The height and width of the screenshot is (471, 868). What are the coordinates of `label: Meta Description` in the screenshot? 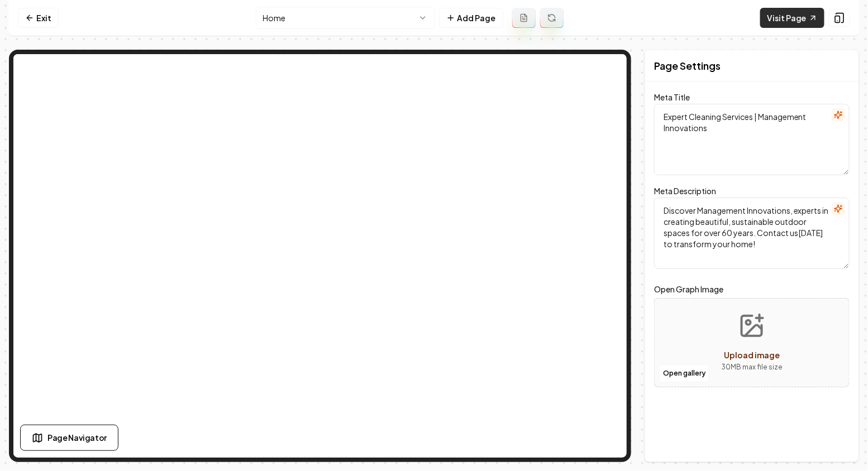 It's located at (685, 191).